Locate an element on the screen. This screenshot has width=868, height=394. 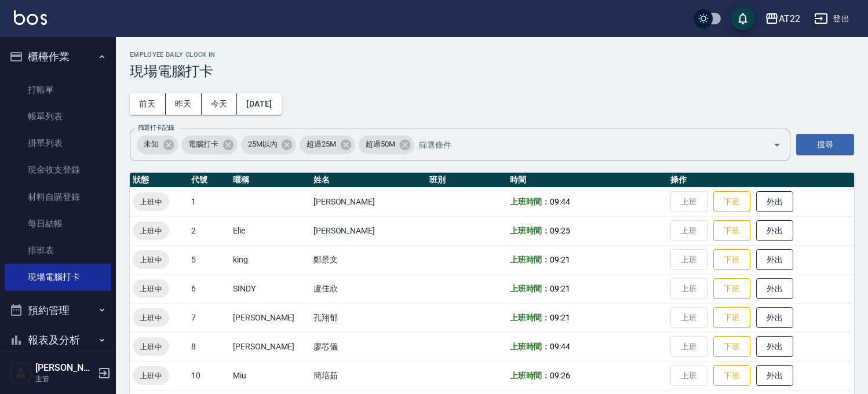
span: 電腦打卡 is located at coordinates (204, 144).